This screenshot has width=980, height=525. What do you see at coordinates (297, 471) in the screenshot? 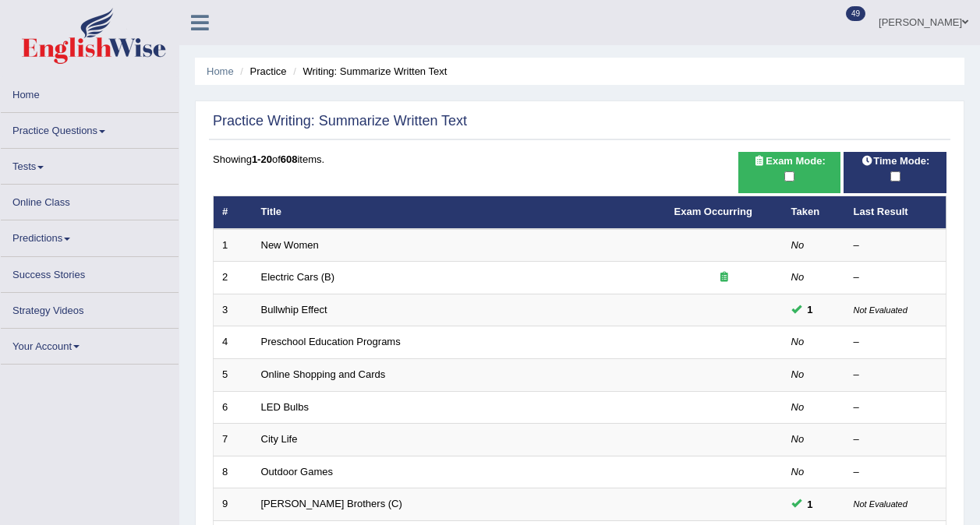
I see `a: Outdoor Games` at bounding box center [297, 471].